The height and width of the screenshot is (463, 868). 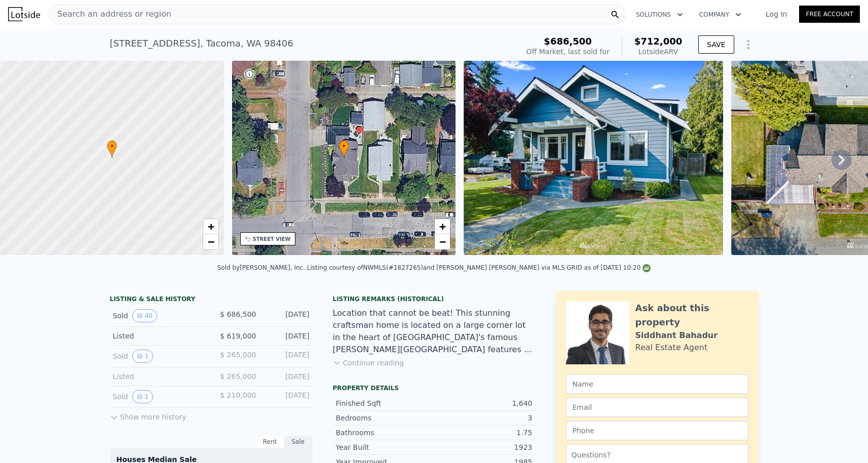 I want to click on span: Search an address or region, so click(x=110, y=14).